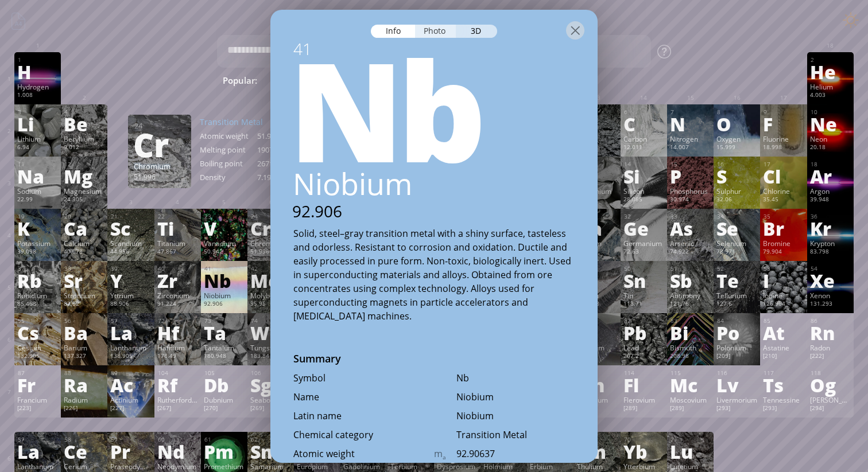 Image resolution: width=868 pixels, height=472 pixels. What do you see at coordinates (84, 409) in the screenshot?
I see `div: [226]` at bounding box center [84, 409].